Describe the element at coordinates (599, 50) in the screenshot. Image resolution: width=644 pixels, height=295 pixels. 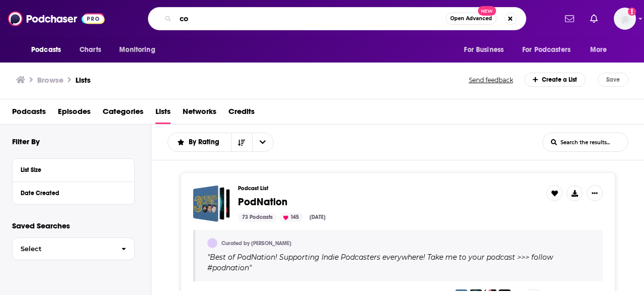
I see `span: More` at that location.